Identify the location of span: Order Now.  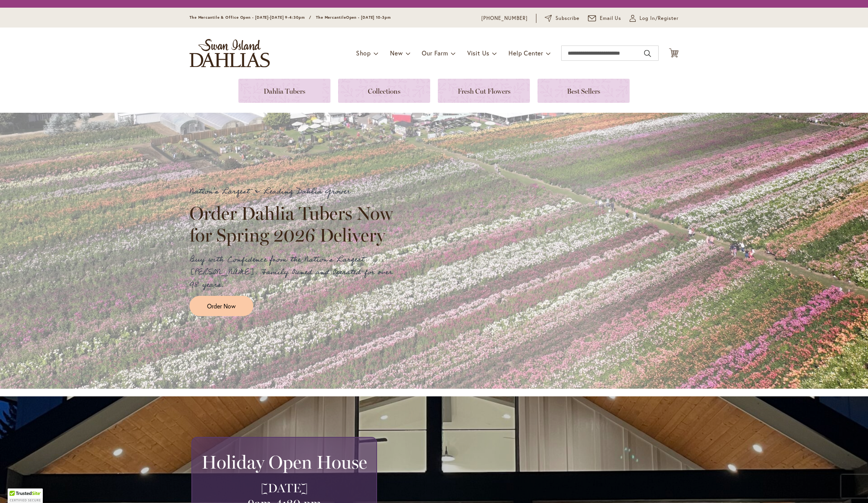
(221, 306).